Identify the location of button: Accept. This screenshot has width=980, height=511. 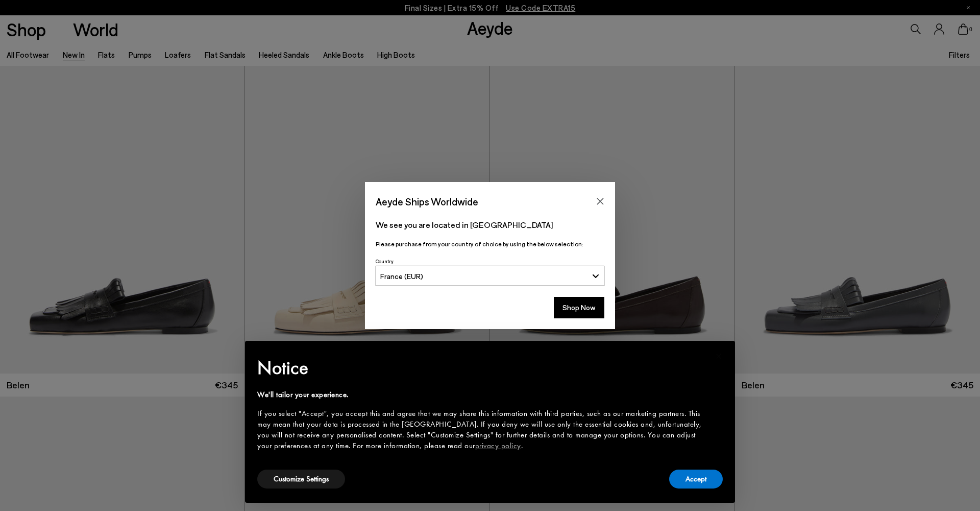
(695, 478).